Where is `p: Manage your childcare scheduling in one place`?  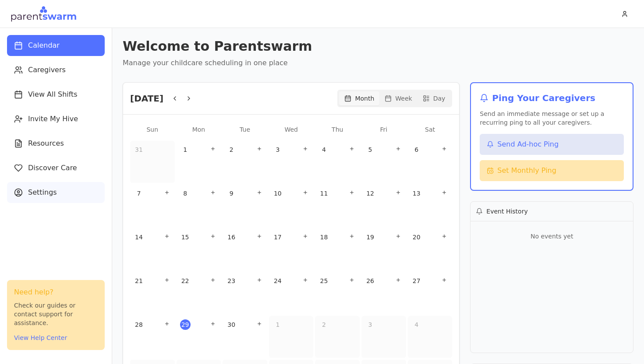 p: Manage your childcare scheduling in one place is located at coordinates (378, 63).